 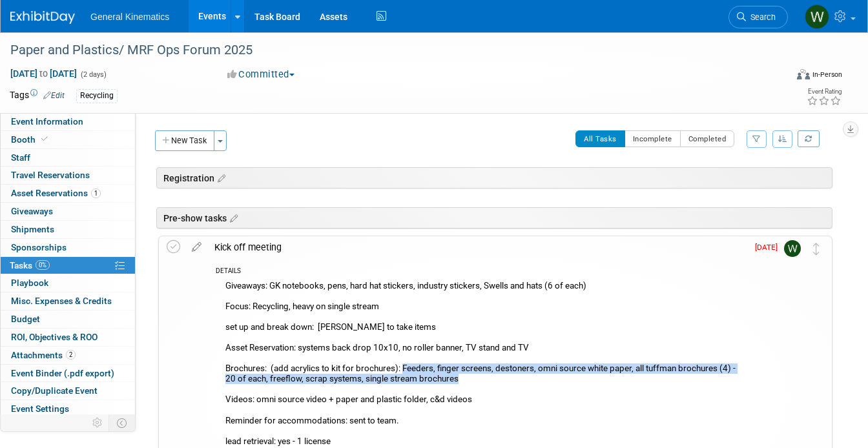 What do you see at coordinates (67, 229) in the screenshot?
I see `a: Shipments` at bounding box center [67, 229].